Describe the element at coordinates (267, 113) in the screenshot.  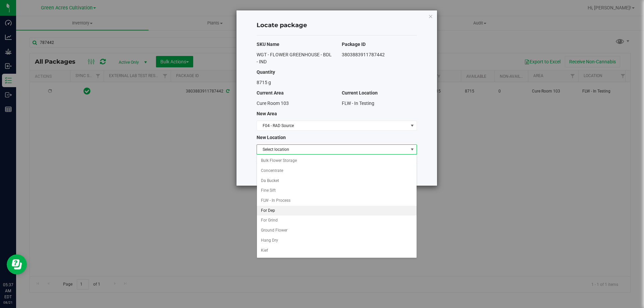
I see `span: New Area` at that location.